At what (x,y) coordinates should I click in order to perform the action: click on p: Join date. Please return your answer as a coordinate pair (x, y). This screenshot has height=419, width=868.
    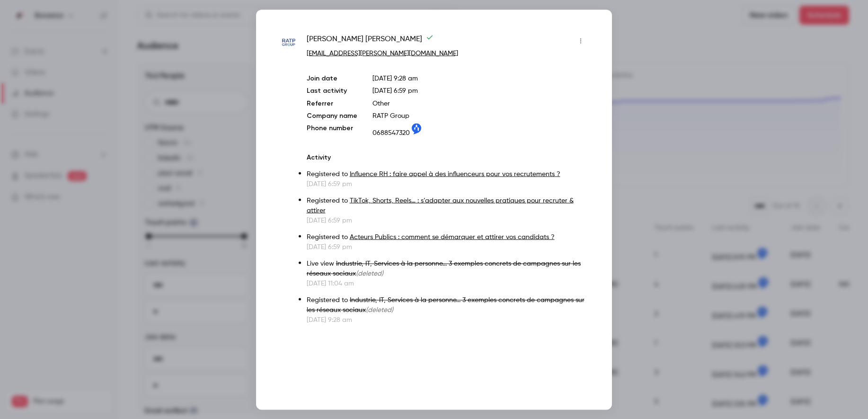
    Looking at the image, I should click on (332, 78).